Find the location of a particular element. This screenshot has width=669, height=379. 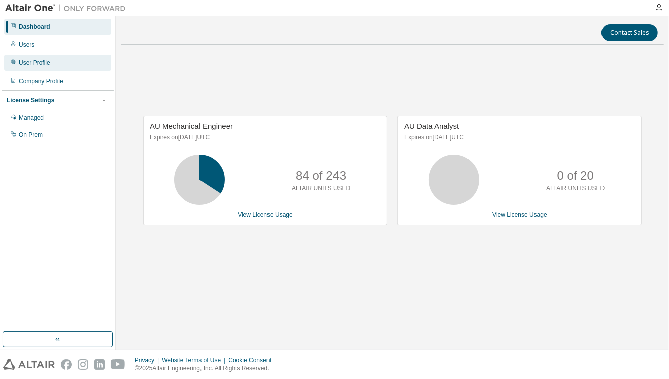

img: Altair One is located at coordinates (68, 8).